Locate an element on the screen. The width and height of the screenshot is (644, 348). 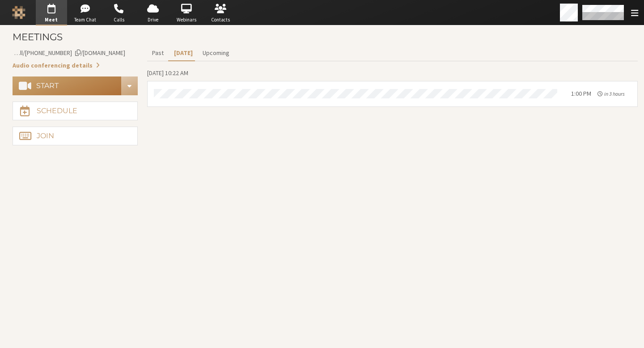
section: Account details is located at coordinates (75, 59).